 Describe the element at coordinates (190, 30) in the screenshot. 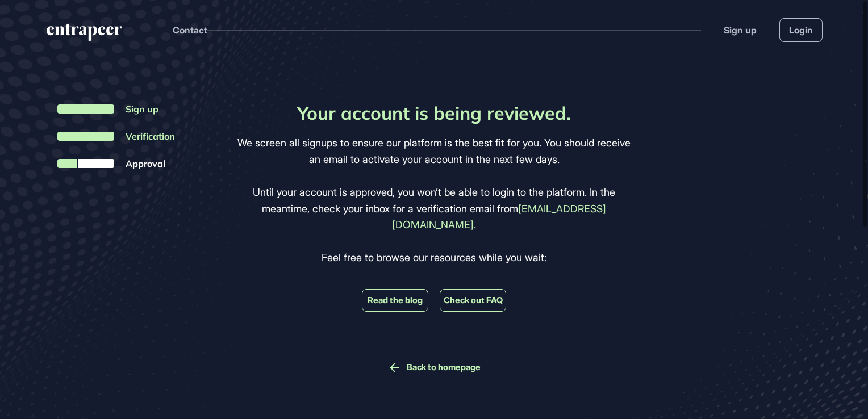

I see `button: Contact` at that location.